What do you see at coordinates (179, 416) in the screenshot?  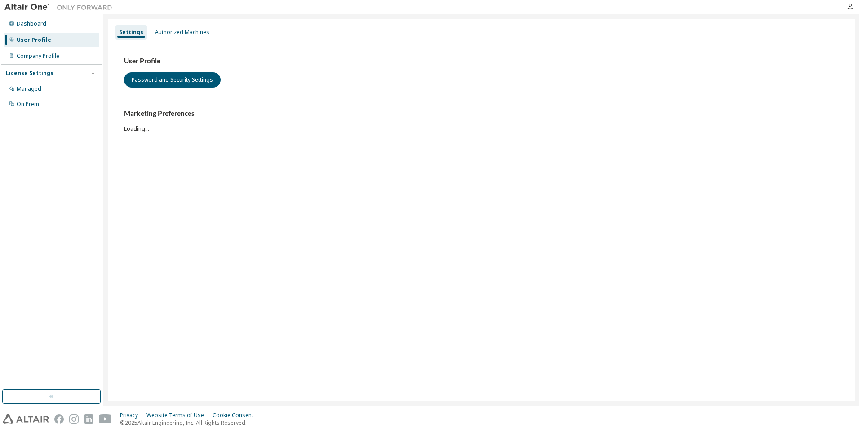 I see `div: Website Terms of Use` at bounding box center [179, 416].